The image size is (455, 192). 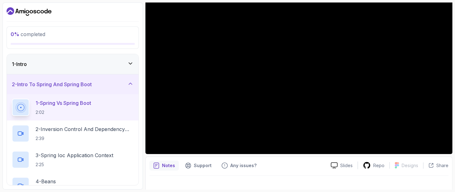 I want to click on a: Repo, so click(x=373, y=166).